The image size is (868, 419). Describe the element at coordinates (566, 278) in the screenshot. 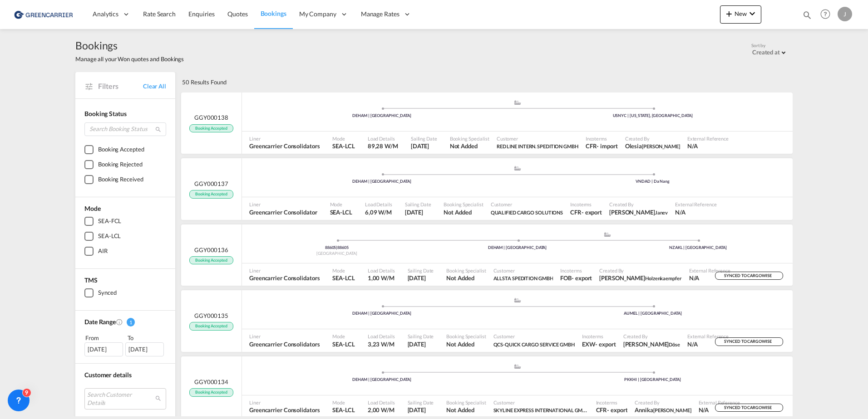

I see `div: FOB` at that location.